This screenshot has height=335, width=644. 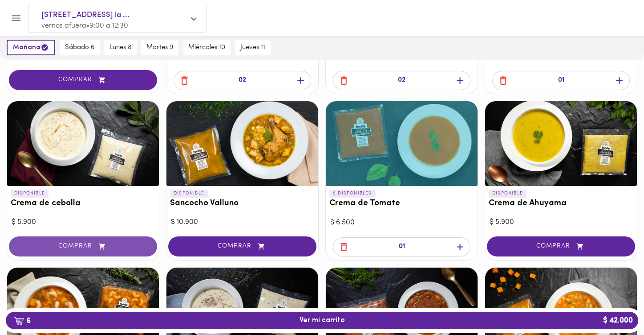 What do you see at coordinates (85, 26) in the screenshot?
I see `span: vernos afuera • 9:00 a 12:30` at bounding box center [85, 26].